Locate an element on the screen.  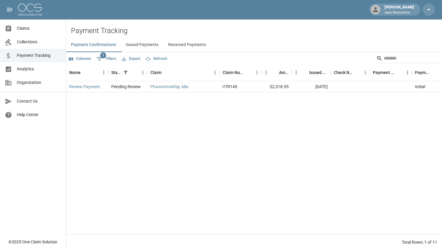
span: Claims is located at coordinates (39, 28).